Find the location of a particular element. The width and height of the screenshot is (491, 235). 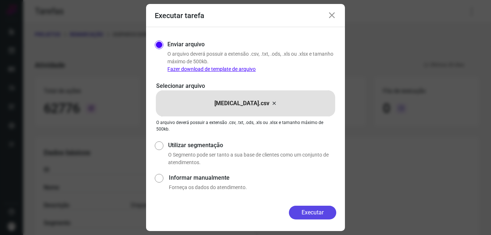

label: Informar manualmente is located at coordinates (253, 178).